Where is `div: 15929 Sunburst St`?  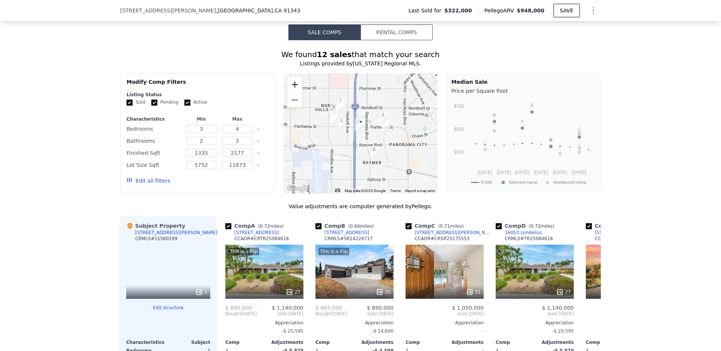 div: 15929 Sunburst St is located at coordinates (340, 104).